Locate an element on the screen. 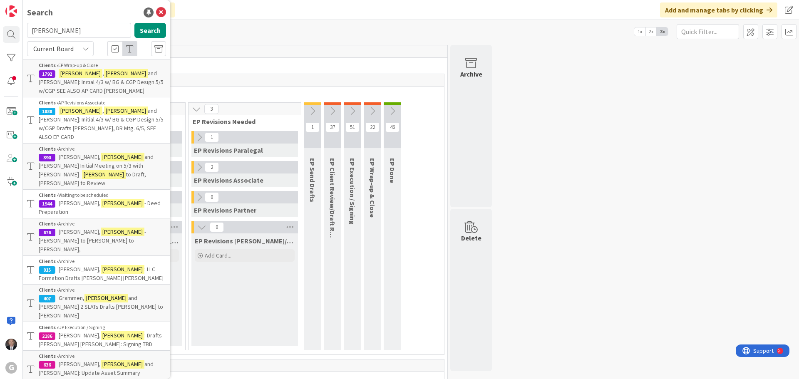 The width and height of the screenshot is (799, 379). button: Search is located at coordinates (150, 30).